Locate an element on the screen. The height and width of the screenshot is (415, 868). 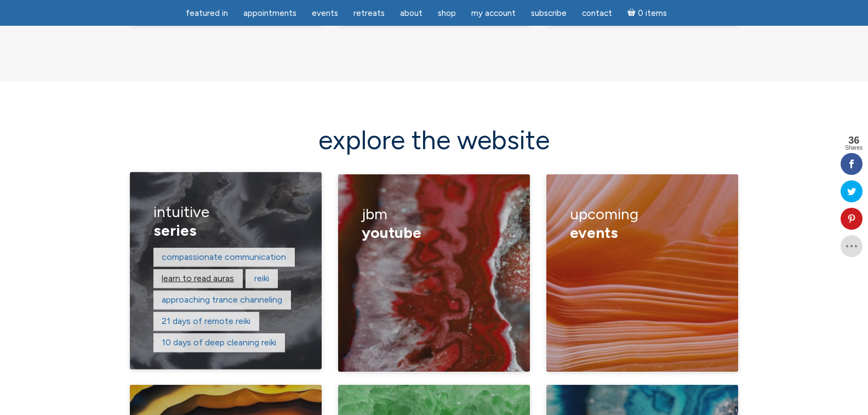
a: 10 days of deep cleaning reiki is located at coordinates (219, 342).